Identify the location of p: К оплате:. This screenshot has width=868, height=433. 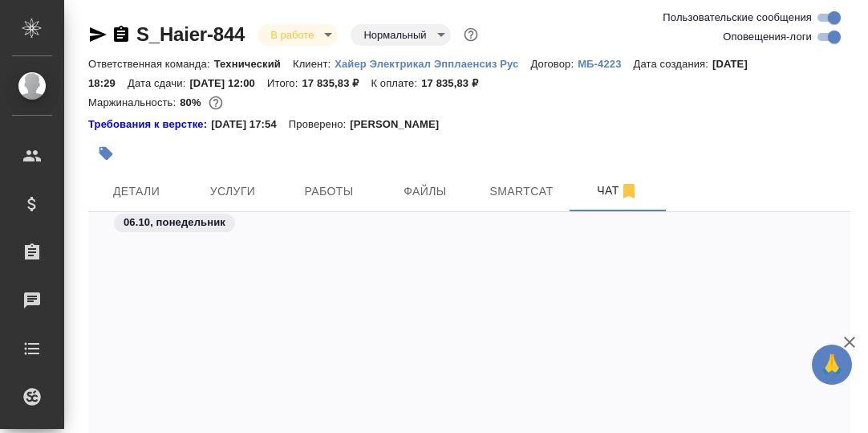
(395, 82).